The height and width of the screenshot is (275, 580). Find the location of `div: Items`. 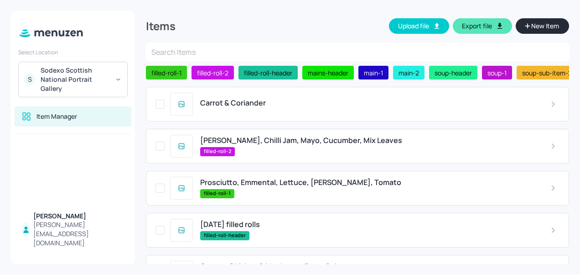

div: Items is located at coordinates (161, 26).